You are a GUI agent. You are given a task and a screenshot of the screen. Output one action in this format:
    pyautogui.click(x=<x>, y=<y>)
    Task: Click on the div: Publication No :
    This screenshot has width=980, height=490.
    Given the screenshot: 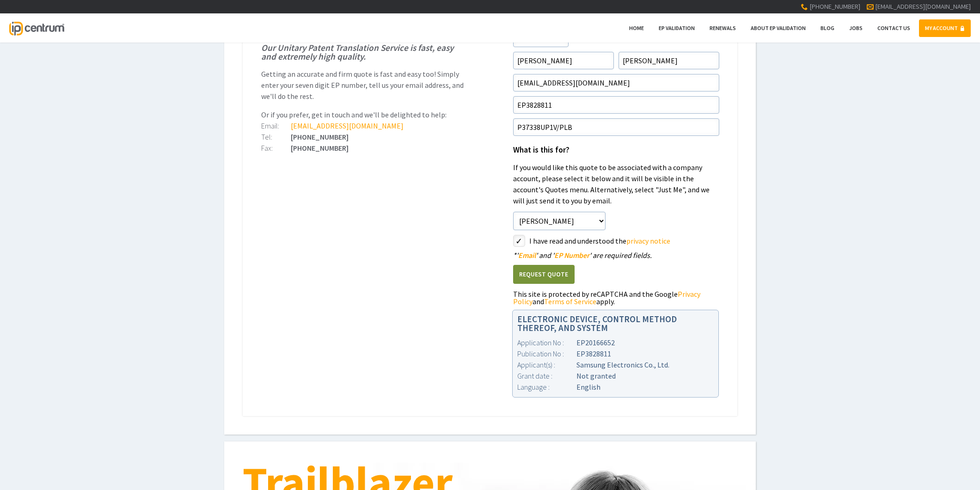 What is the action you would take?
    pyautogui.click(x=547, y=354)
    